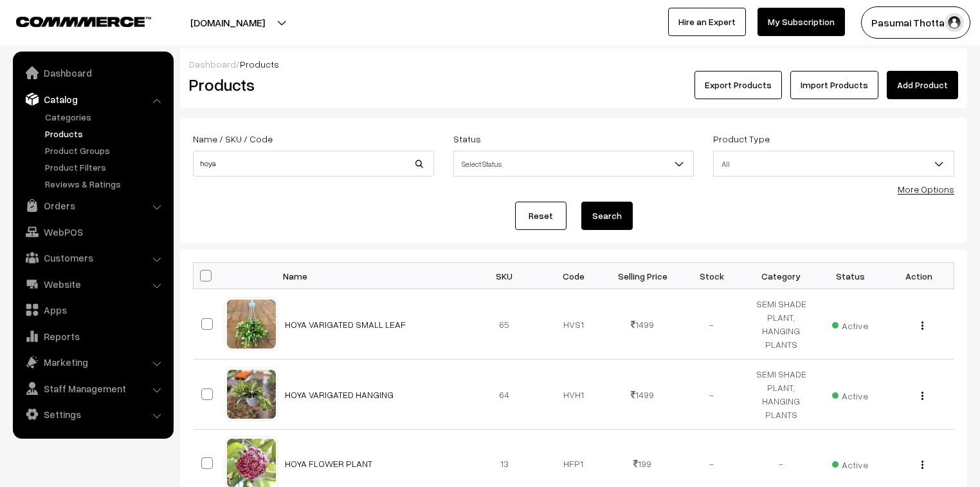 This screenshot has width=980, height=487. Describe the element at coordinates (72, 21) in the screenshot. I see `a: COMMMERCE` at that location.